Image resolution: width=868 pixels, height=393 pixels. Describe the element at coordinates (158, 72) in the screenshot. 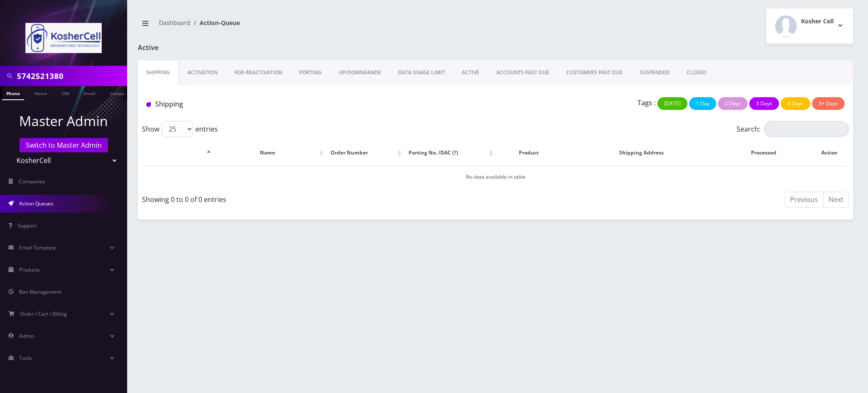

I see `a: Shipping` at that location.